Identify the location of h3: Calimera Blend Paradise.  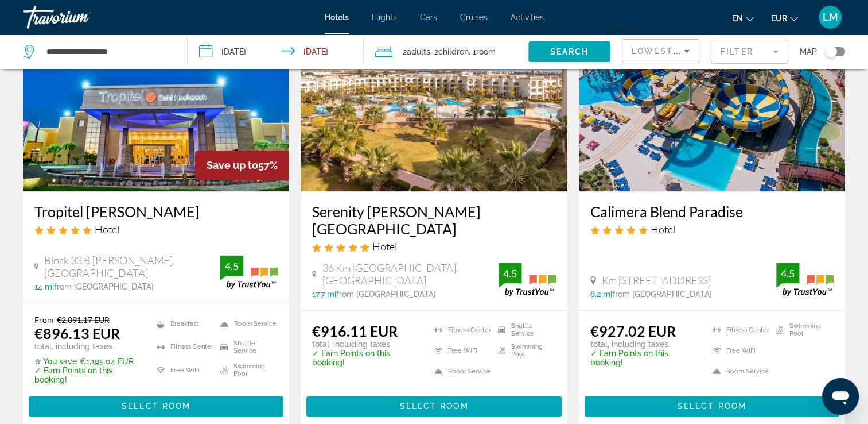
(712, 211).